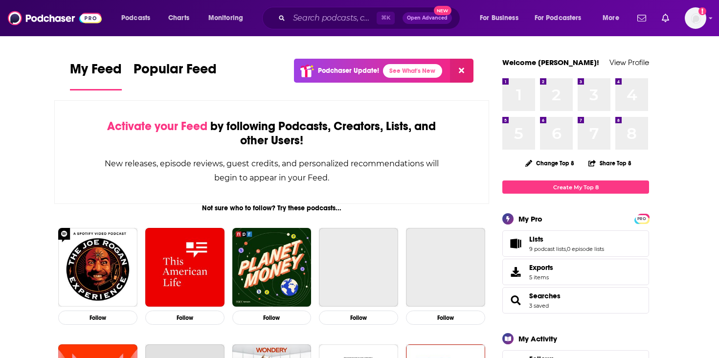 The image size is (719, 358). What do you see at coordinates (175, 75) in the screenshot?
I see `a: Popular Feed` at bounding box center [175, 75].